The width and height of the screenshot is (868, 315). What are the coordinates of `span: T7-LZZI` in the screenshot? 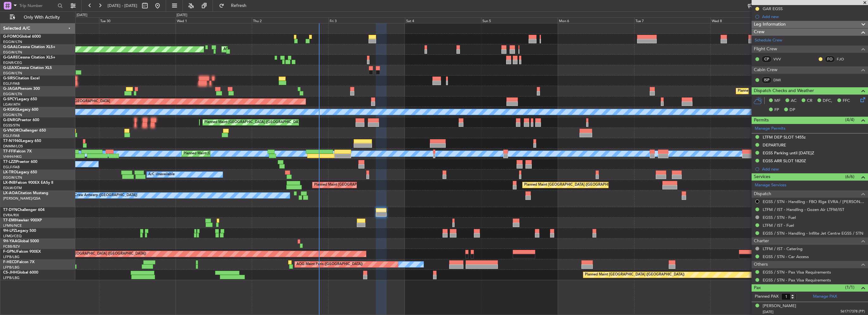 It's located at (9, 162).